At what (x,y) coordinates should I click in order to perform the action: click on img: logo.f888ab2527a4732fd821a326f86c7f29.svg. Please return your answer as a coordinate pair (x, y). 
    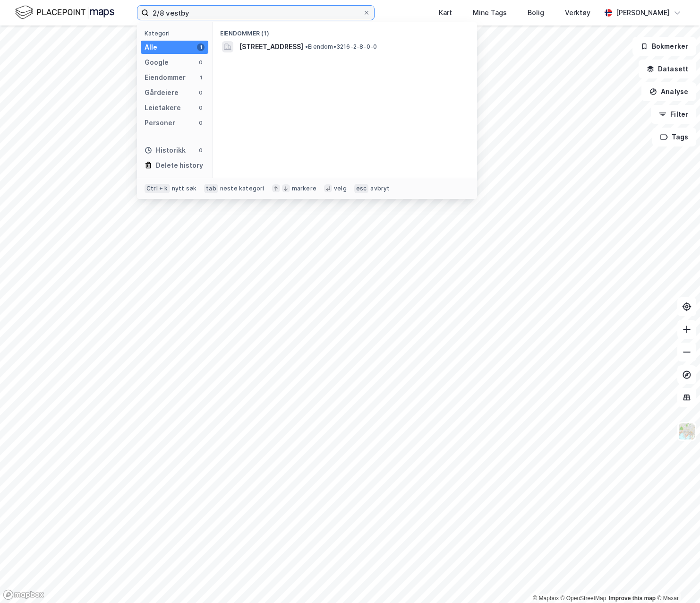
    Looking at the image, I should click on (64, 12).